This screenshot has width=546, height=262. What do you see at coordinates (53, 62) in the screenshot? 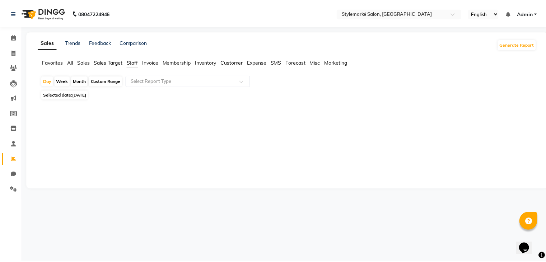
I see `span: Favorites` at bounding box center [53, 62].